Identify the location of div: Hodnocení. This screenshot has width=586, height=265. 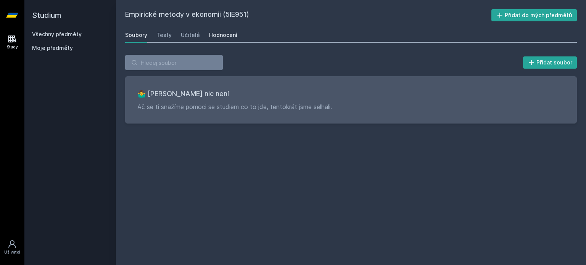
(223, 35).